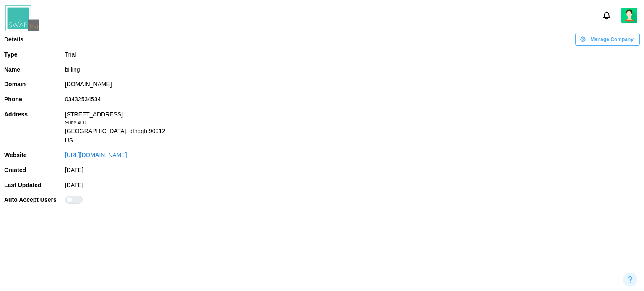 The height and width of the screenshot is (291, 644). I want to click on span: Manage Company, so click(611, 39).